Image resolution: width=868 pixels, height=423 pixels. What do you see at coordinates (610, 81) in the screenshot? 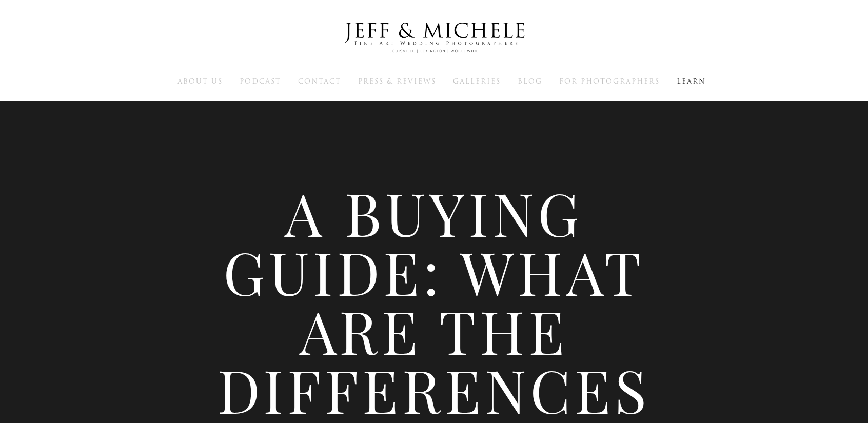
I see `a: For Photographers` at bounding box center [610, 81].